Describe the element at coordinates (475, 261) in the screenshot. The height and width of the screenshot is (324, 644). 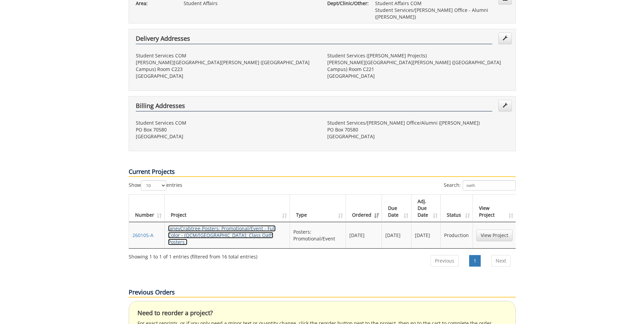
I see `a: 1` at that location.